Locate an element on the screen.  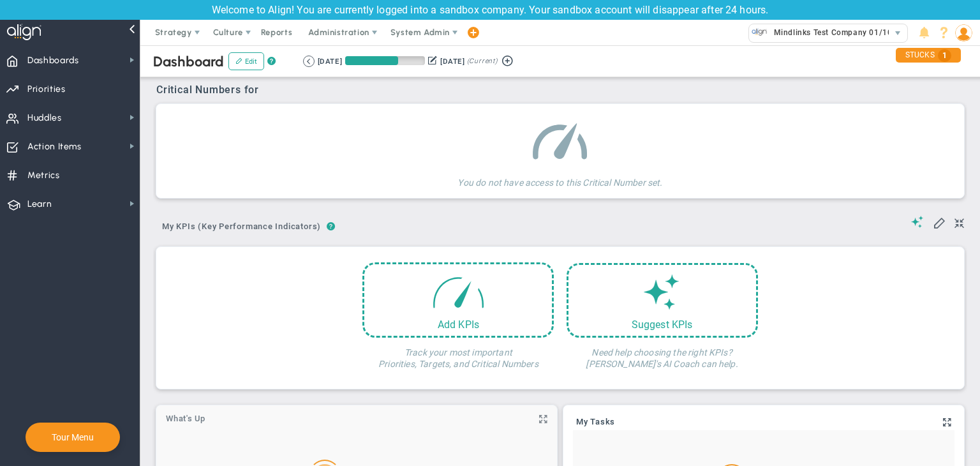
span: (Current) is located at coordinates (482, 62).